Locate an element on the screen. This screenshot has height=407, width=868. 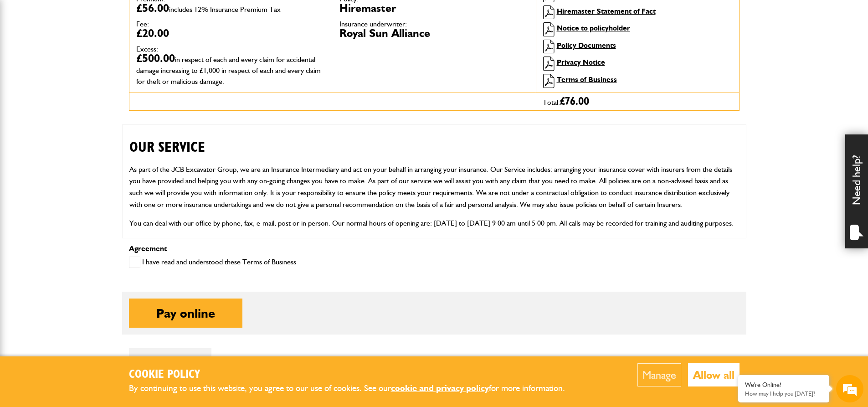
h2: OUR SERVICE is located at coordinates (434, 140).